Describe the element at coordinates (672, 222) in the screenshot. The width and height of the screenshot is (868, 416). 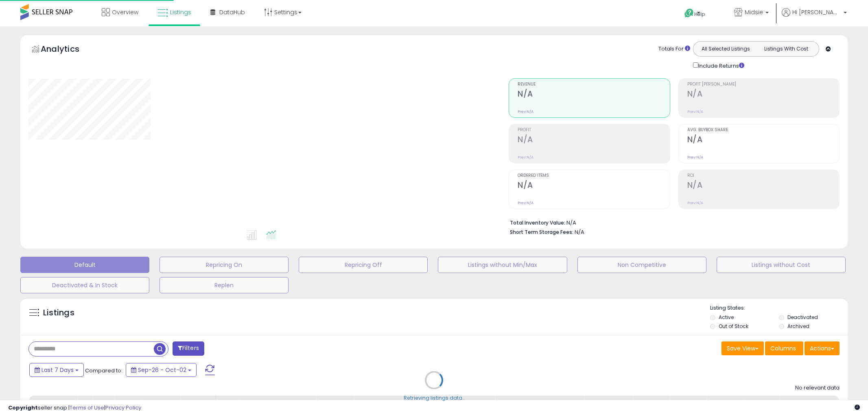
I see `li: N/A` at that location.